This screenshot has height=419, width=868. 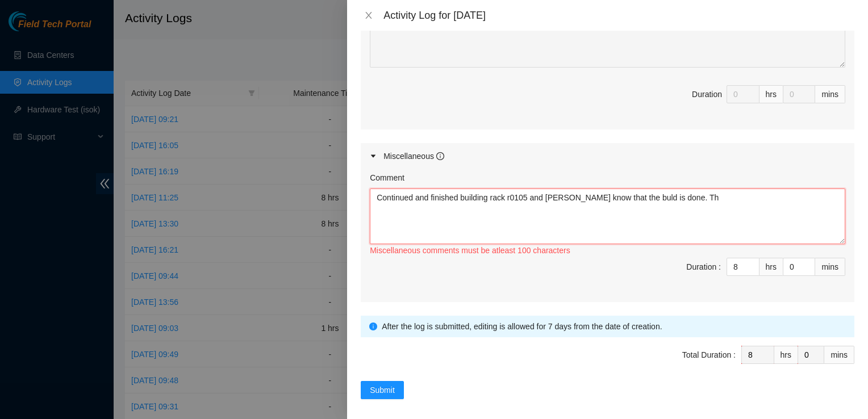 What do you see at coordinates (369, 15) in the screenshot?
I see `span: close` at bounding box center [369, 15].